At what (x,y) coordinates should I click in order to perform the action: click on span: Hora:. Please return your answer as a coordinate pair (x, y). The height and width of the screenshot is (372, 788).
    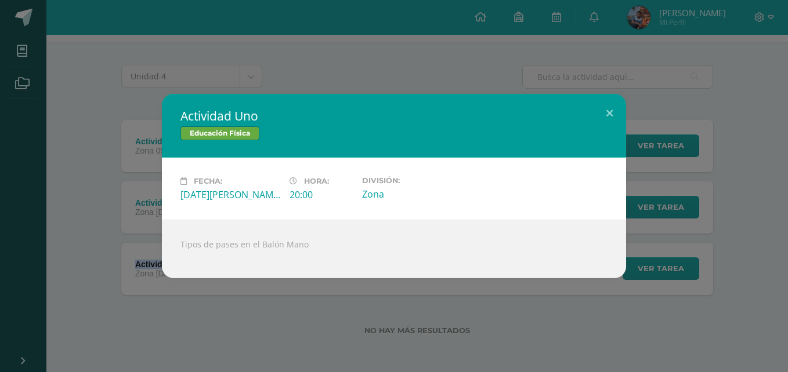
    Looking at the image, I should click on (316, 181).